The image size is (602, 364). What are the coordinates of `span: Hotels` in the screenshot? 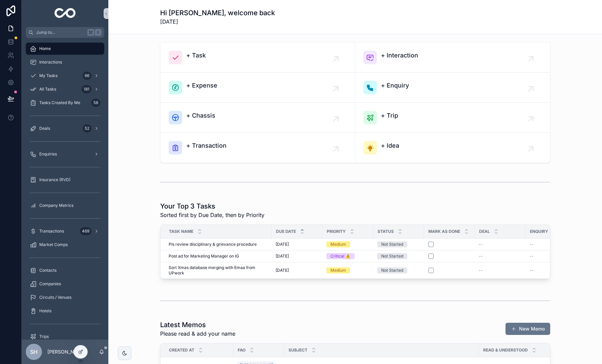 It's located at (45, 311).